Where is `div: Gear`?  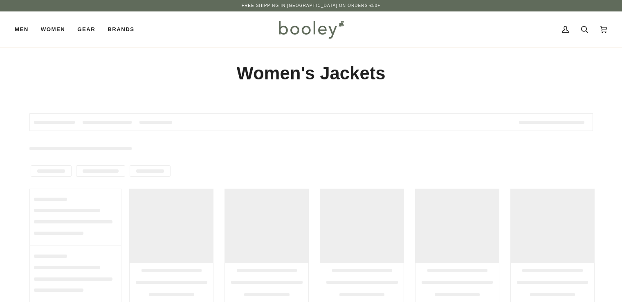
div: Gear is located at coordinates (86, 29).